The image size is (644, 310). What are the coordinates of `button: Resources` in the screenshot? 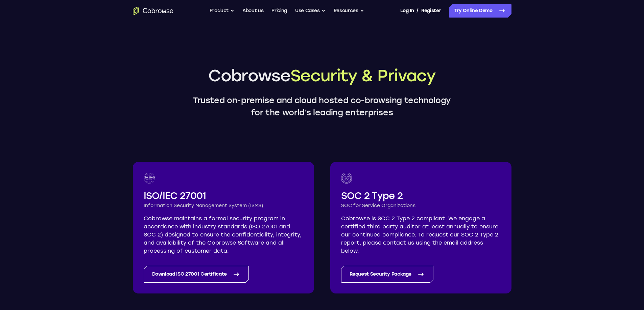 It's located at (349, 11).